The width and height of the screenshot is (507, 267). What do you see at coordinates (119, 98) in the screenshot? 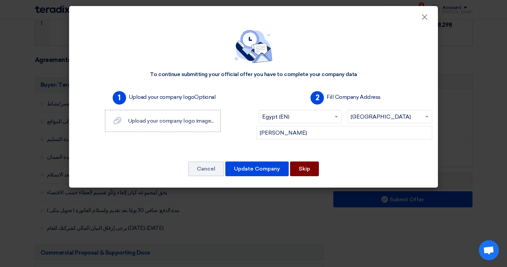
I see `span: 1` at bounding box center [119, 98].